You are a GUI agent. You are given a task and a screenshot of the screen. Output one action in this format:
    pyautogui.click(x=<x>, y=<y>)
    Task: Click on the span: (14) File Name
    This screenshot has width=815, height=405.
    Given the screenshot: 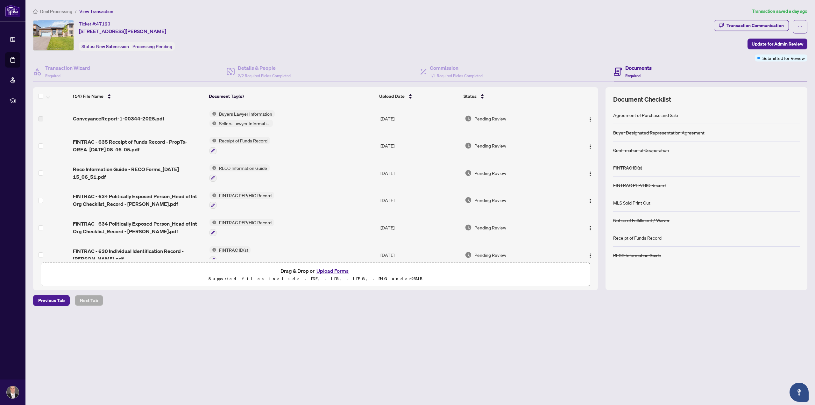 What is the action you would take?
    pyautogui.click(x=88, y=96)
    